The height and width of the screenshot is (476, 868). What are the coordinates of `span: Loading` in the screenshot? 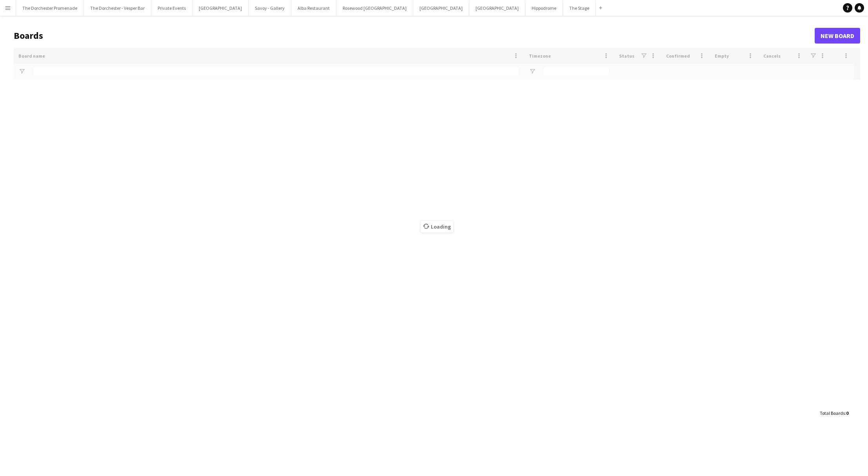 It's located at (436, 227).